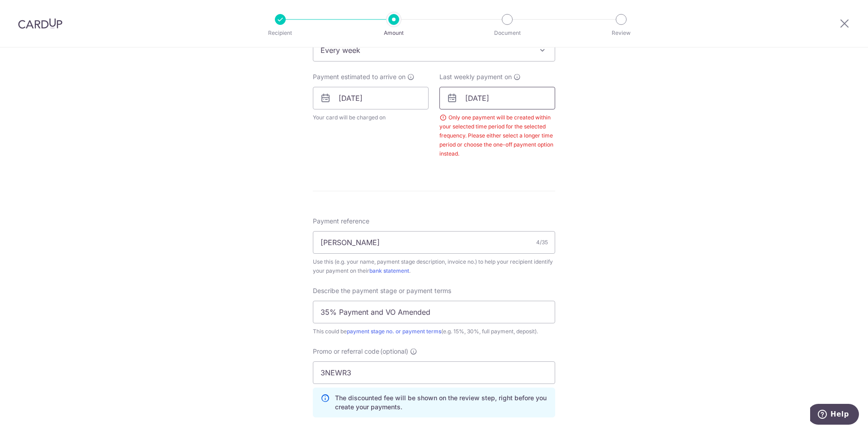 The image size is (868, 431). Describe the element at coordinates (475, 77) in the screenshot. I see `span: Last weekly payment on` at that location.